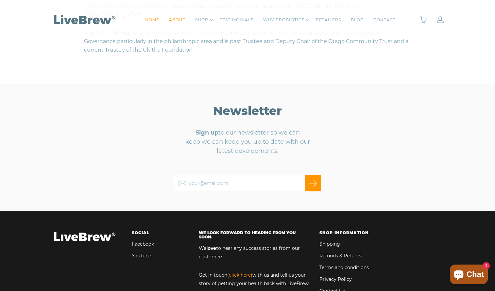 This screenshot has width=495, height=291. Describe the element at coordinates (348, 233) in the screenshot. I see `h4: Shop Information` at that location.